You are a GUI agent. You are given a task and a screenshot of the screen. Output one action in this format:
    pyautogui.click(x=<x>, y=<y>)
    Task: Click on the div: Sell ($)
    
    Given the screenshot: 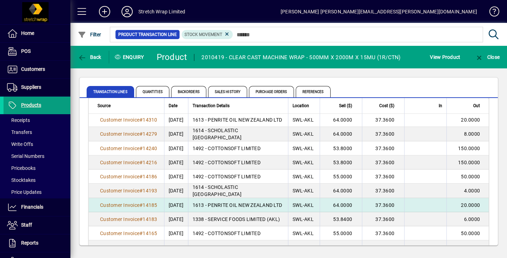 What is the action you would take?
    pyautogui.click(x=342, y=106)
    